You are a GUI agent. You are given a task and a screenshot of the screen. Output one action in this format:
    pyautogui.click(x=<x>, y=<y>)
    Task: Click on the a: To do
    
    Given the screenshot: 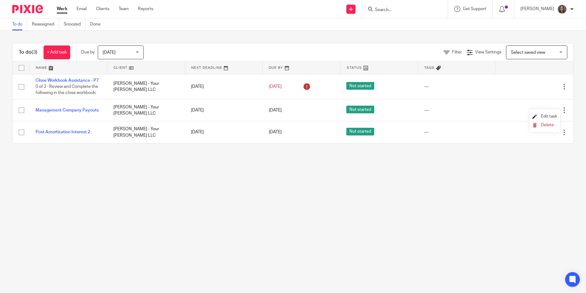 What is the action you would take?
    pyautogui.click(x=20, y=24)
    